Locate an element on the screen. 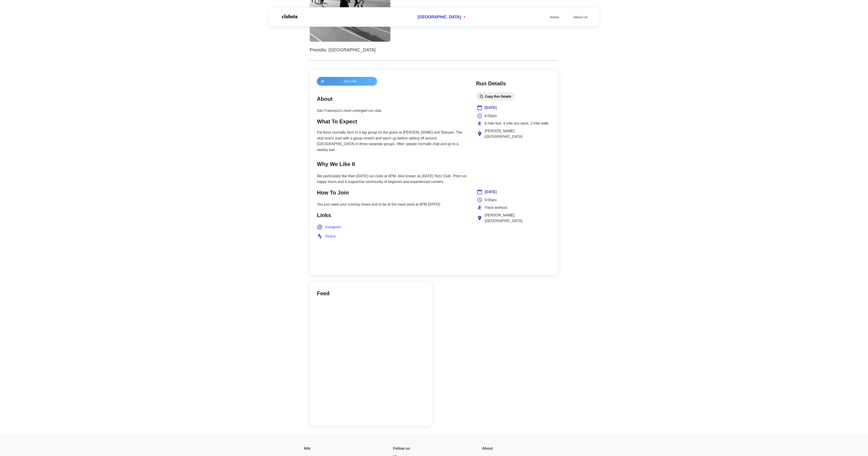 Image resolution: width=868 pixels, height=456 pixels. h2: What To Expect is located at coordinates (392, 121).